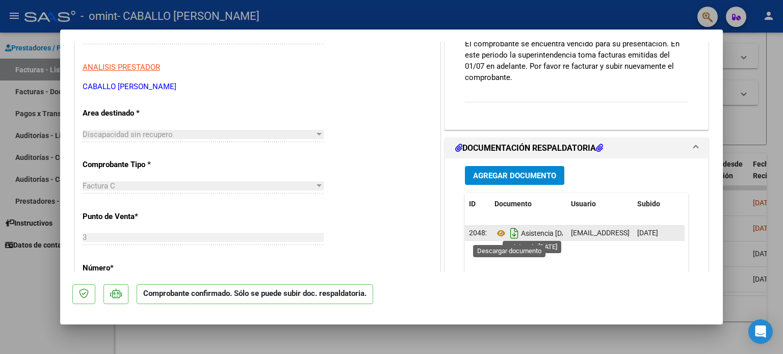 Image resolution: width=783 pixels, height=354 pixels. I want to click on p: Número, so click(135, 268).